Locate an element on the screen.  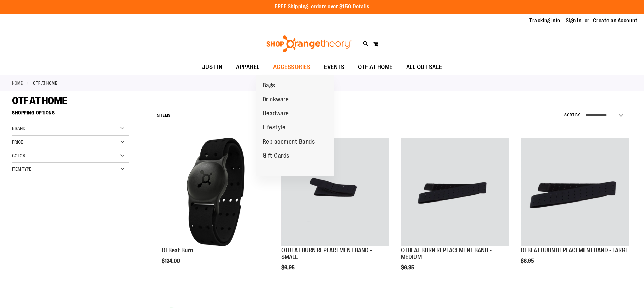
img: Main view of OTBeat Burn 6.0-C is located at coordinates (216, 192).